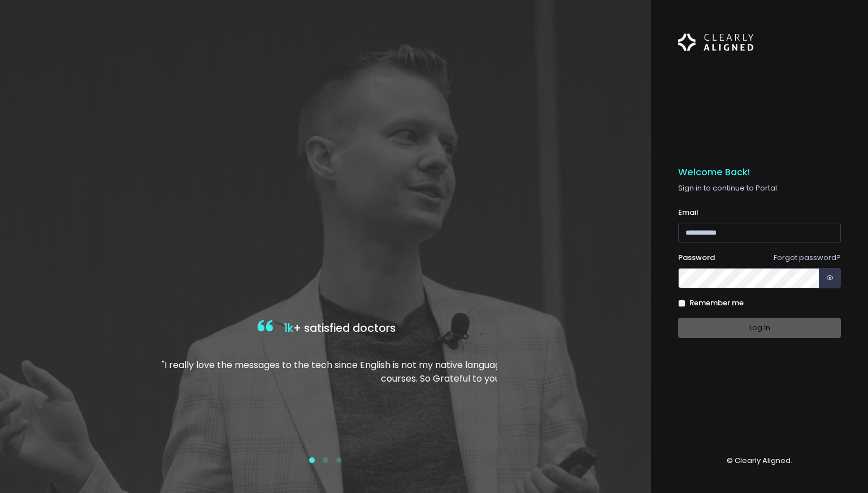 This screenshot has width=868, height=493. Describe the element at coordinates (716, 42) in the screenshot. I see `img: Logo Horizontal` at that location.